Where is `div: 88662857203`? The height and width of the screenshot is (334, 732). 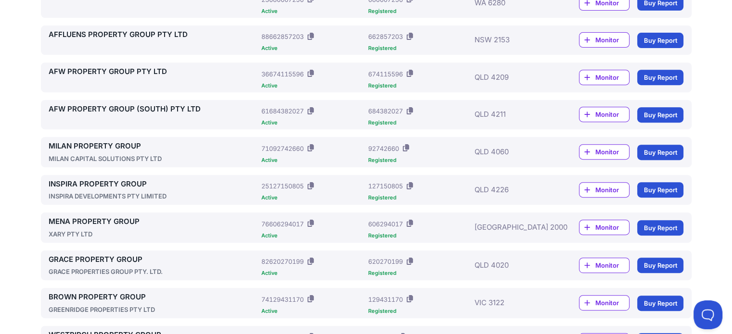 div: 88662857203 is located at coordinates (282, 37).